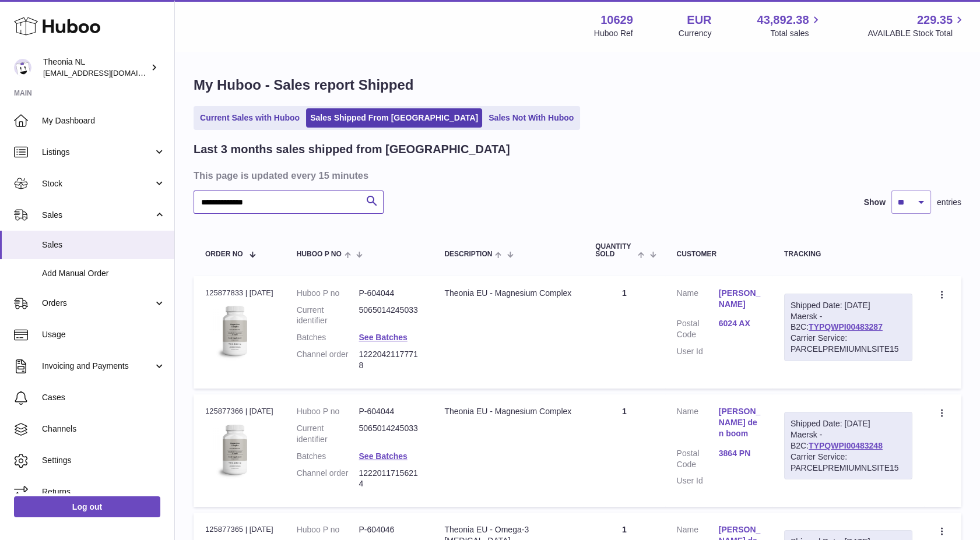 The width and height of the screenshot is (980, 540). I want to click on span: Channels, so click(104, 429).